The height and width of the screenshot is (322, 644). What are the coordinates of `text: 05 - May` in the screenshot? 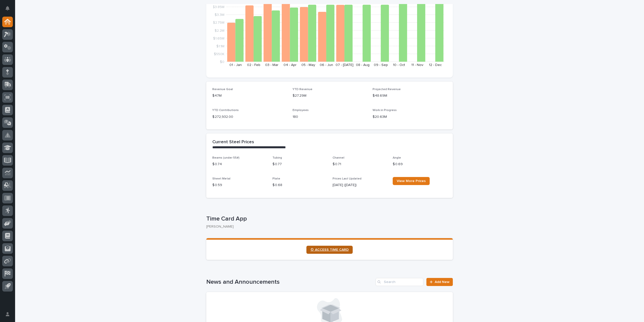 It's located at (308, 65).